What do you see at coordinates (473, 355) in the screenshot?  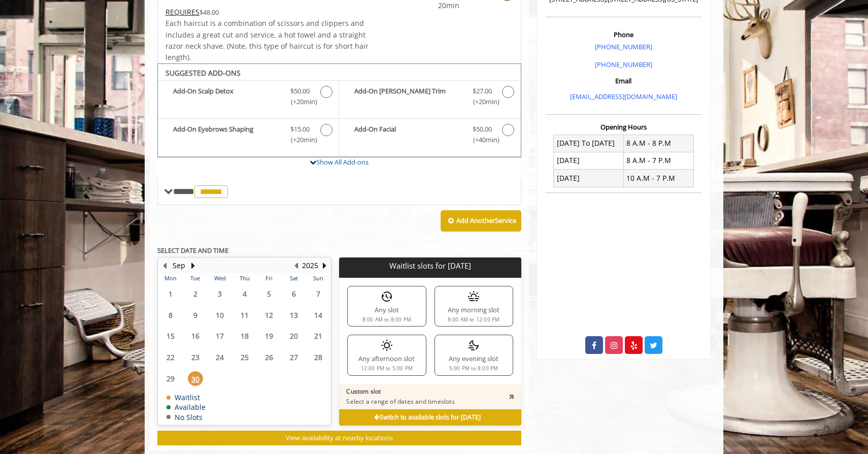 I see `div: Any evening slot5:00 PM to 8:00 PM` at bounding box center [473, 355].